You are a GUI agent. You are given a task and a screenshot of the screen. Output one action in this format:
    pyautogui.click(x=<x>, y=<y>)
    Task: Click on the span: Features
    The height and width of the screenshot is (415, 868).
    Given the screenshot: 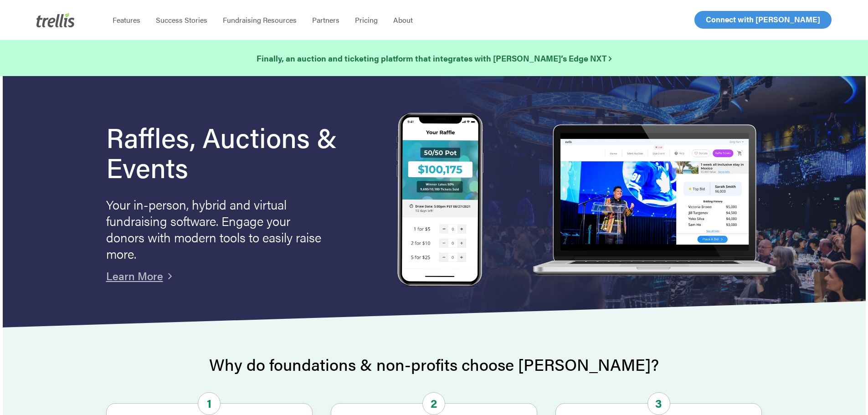 What is the action you would take?
    pyautogui.click(x=126, y=20)
    